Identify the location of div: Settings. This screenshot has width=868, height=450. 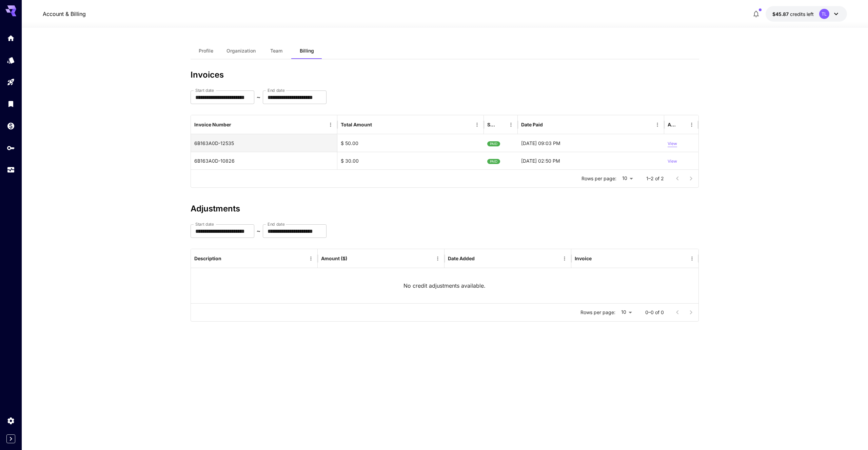
(11, 421).